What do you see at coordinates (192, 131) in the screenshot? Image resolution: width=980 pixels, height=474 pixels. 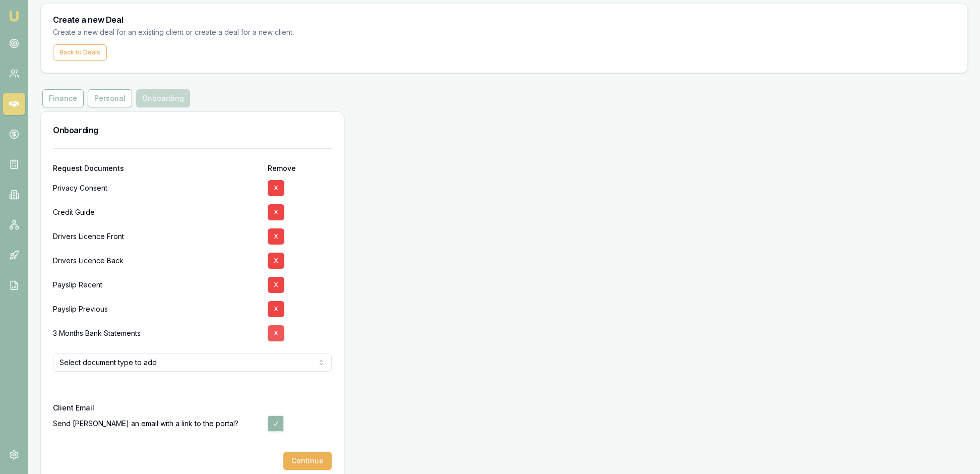 I see `h3: Onboarding` at bounding box center [192, 131].